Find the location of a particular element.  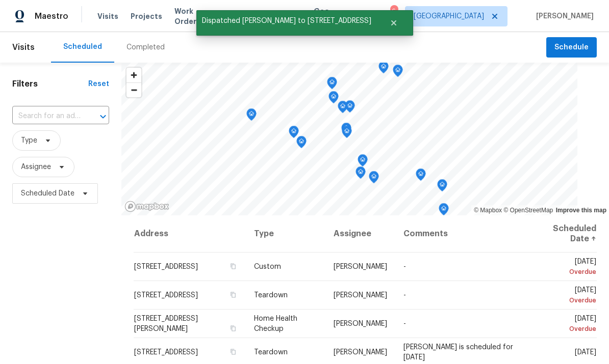

div: Reset is located at coordinates (98, 84).